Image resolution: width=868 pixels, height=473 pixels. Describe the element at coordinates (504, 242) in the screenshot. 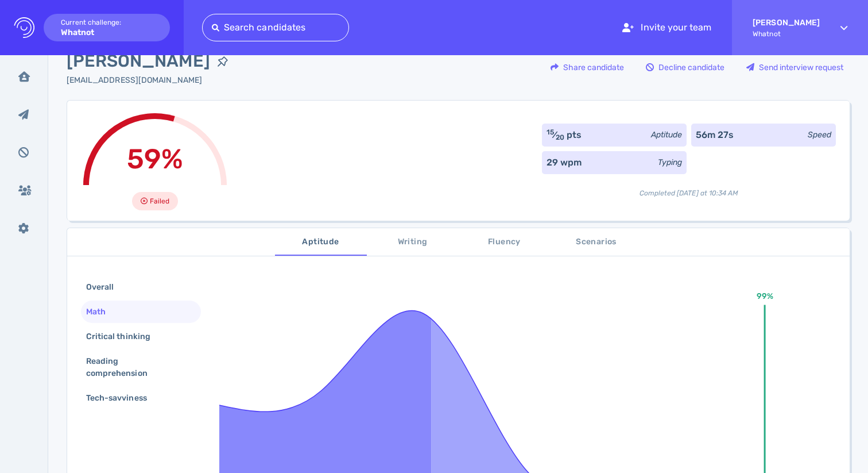

I see `span: Fluency` at that location.